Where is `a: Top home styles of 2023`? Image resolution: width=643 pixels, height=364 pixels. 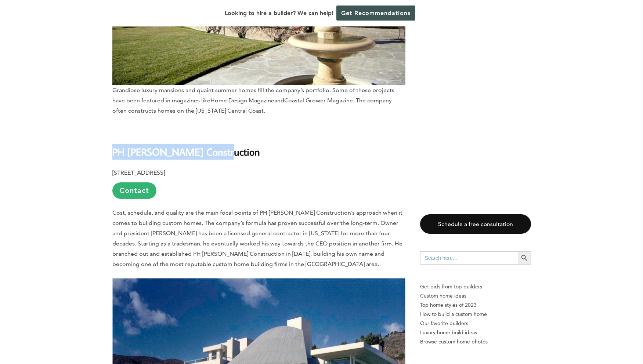
a: Top home styles of 2023 is located at coordinates (476, 305).